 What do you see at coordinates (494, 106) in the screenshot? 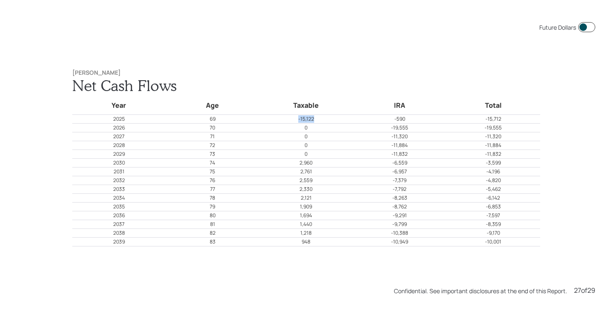
I see `h5: Total` at bounding box center [494, 106].